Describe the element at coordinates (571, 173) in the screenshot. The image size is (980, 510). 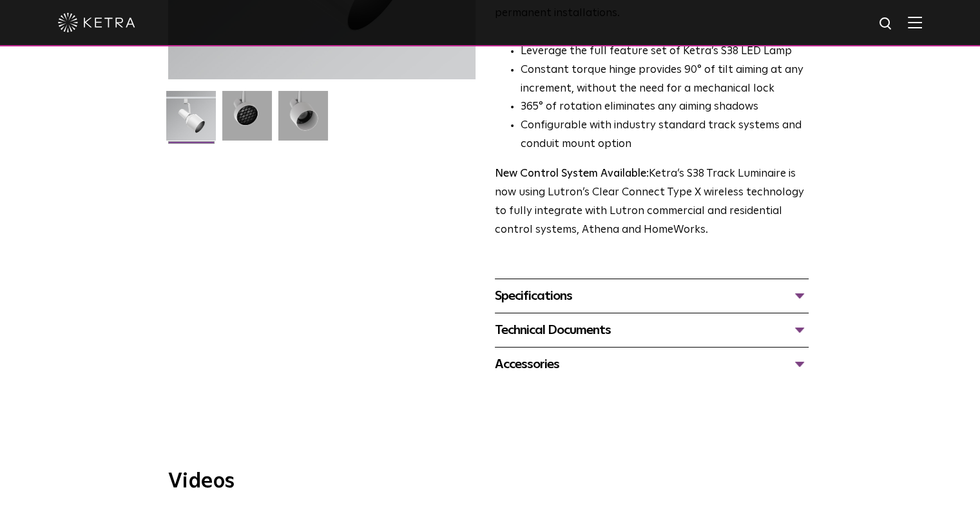
I see `strong: New Control System Available:` at that location.